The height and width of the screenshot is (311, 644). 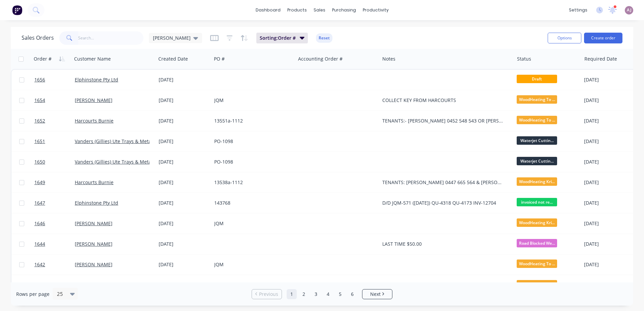 I want to click on a: 1642, so click(x=55, y=264).